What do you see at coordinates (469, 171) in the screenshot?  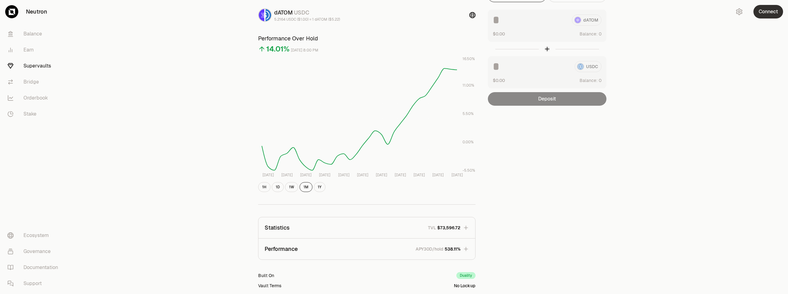 I see `tspan: -5.50%` at bounding box center [469, 171].